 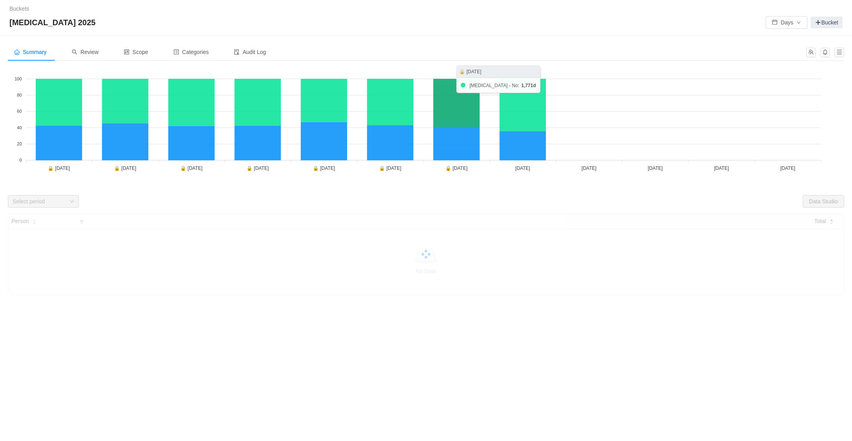 What do you see at coordinates (72, 202) in the screenshot?
I see `i: icon: down` at bounding box center [72, 202].